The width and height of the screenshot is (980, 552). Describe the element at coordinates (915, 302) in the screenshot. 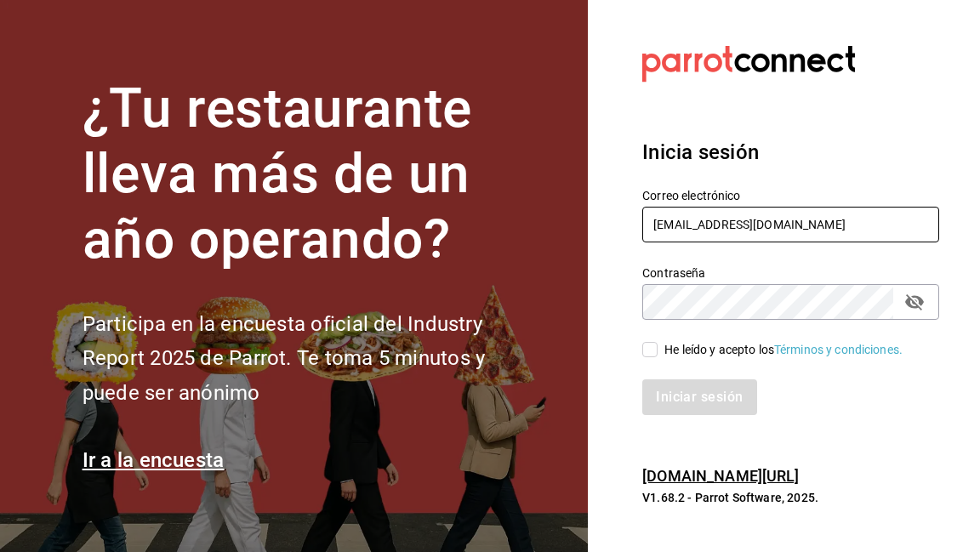

I see `button: passwordField` at that location.